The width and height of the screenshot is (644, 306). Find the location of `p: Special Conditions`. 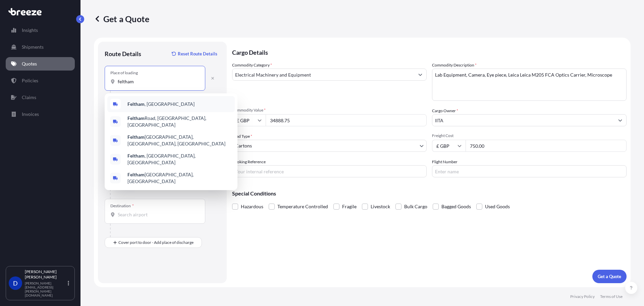

p: Special Conditions is located at coordinates (430, 193).